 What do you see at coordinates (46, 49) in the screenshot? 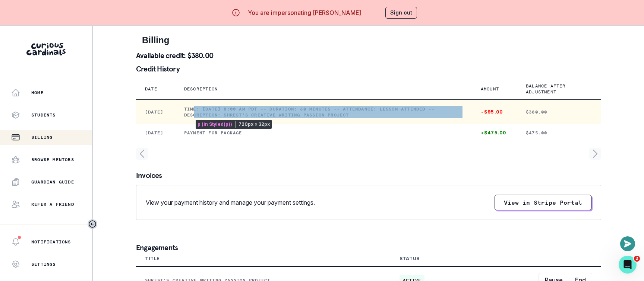
I see `img: Curious Cardinals Logo` at bounding box center [46, 49].